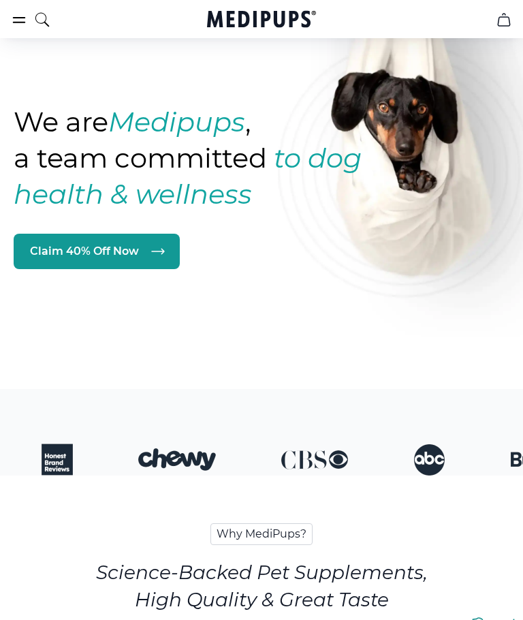 The image size is (523, 620). What do you see at coordinates (504, 20) in the screenshot?
I see `button: cart` at bounding box center [504, 20].